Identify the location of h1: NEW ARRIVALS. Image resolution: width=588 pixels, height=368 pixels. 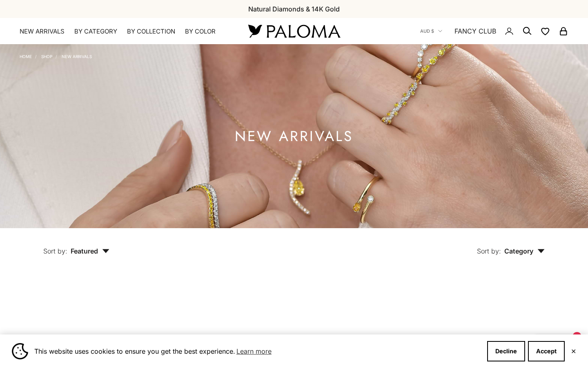
(294, 136).